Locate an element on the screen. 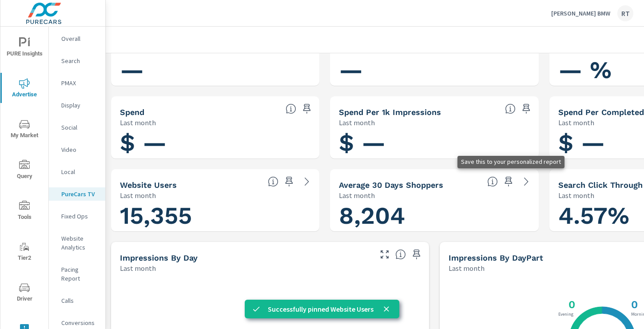 The height and width of the screenshot is (329, 644). div: Calls is located at coordinates (77, 301).